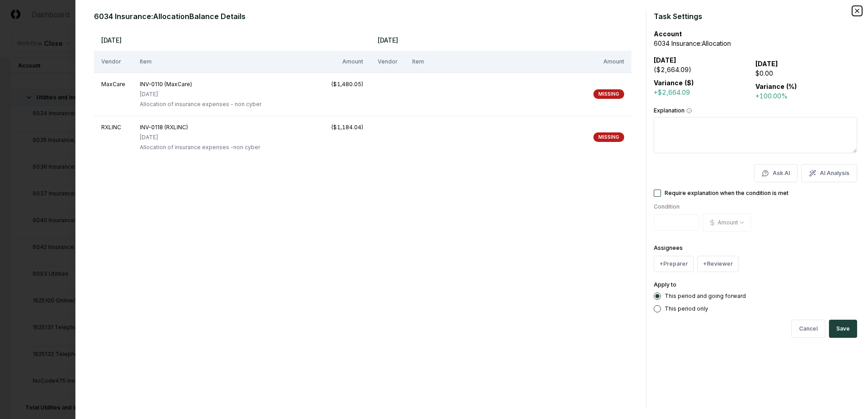 Image resolution: width=868 pixels, height=419 pixels. Describe the element at coordinates (200, 104) in the screenshot. I see `div: Allocation of insurance expenses - non cyber` at that location.